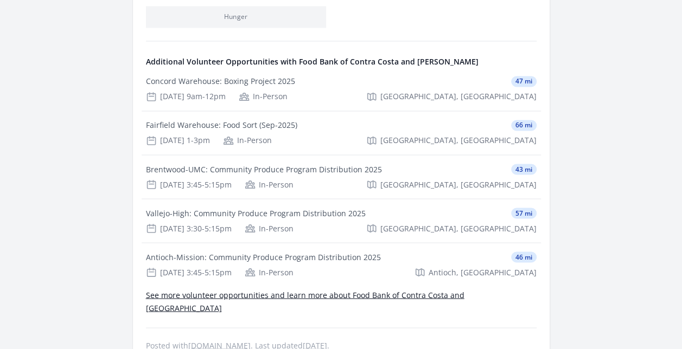  What do you see at coordinates (220, 81) in the screenshot?
I see `div: Concord Warehouse: Boxing Project 2025` at bounding box center [220, 81].